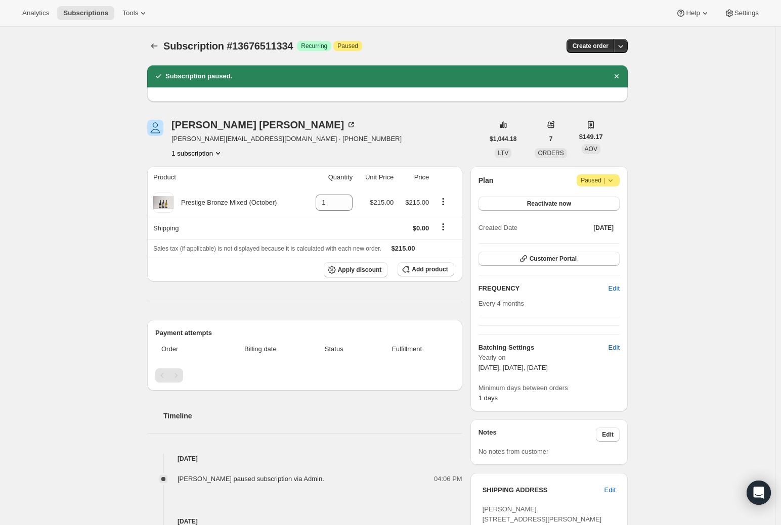  I want to click on span: Recurring, so click(314, 46).